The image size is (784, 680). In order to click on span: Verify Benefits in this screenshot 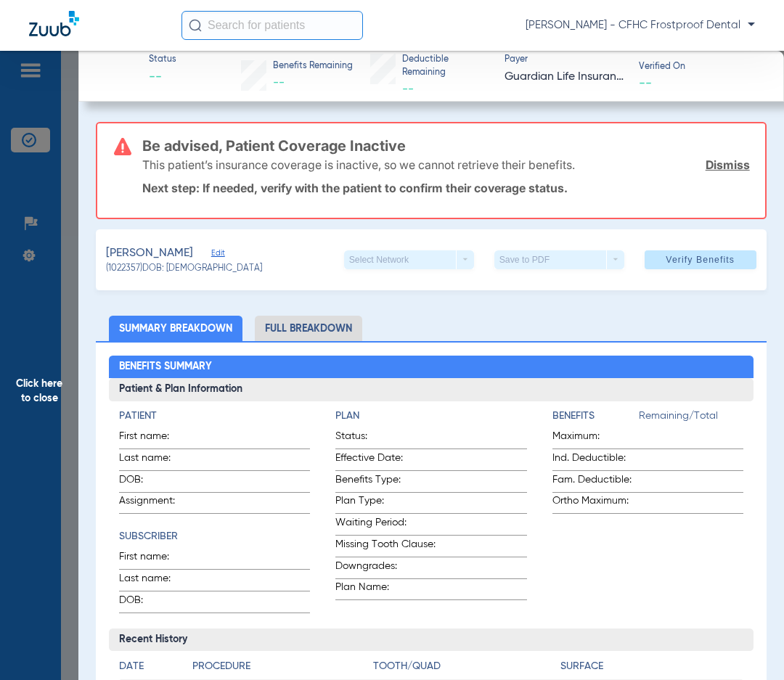, I will do `click(700, 260)`.